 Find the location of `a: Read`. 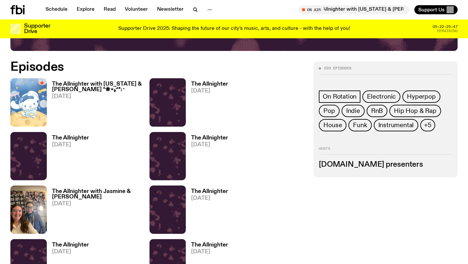

a: Read is located at coordinates (109, 10).